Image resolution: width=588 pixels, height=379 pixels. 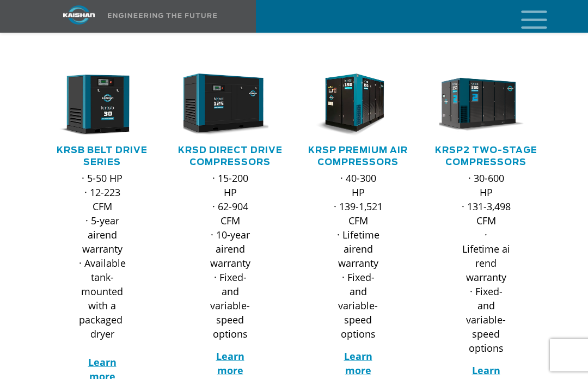 What do you see at coordinates (486, 156) in the screenshot?
I see `a: KRSP2 Two-Stage Compressors` at bounding box center [486, 156].